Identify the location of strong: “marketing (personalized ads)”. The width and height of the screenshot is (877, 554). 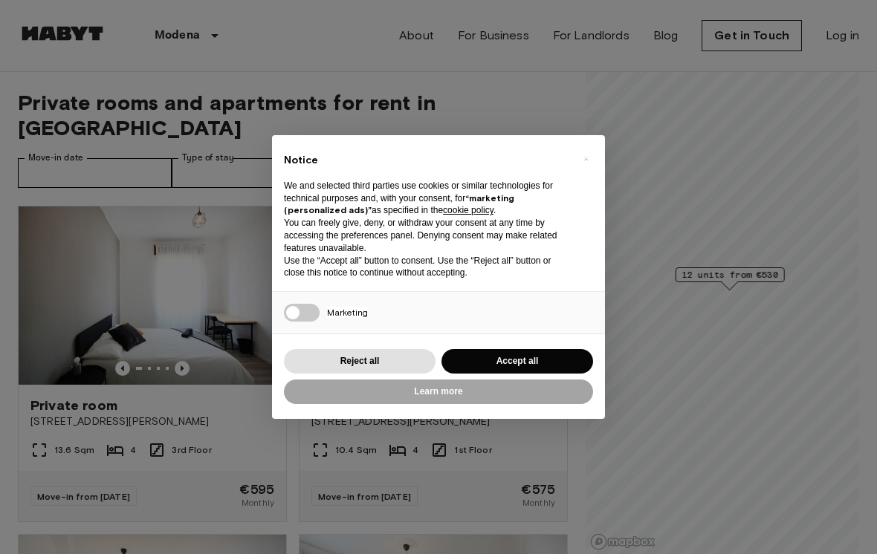
(399, 204).